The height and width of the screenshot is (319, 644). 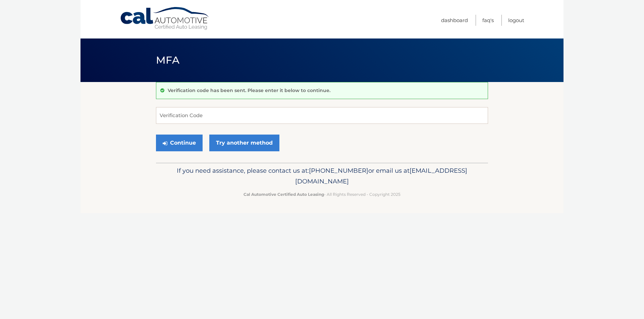 What do you see at coordinates (165, 19) in the screenshot?
I see `a: Cal Automotive` at bounding box center [165, 19].